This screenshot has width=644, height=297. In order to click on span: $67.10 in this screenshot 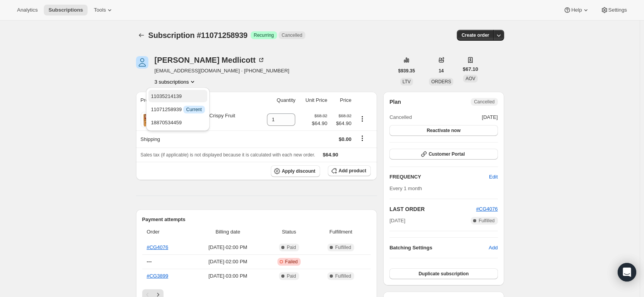, I will do `click(470, 69)`.